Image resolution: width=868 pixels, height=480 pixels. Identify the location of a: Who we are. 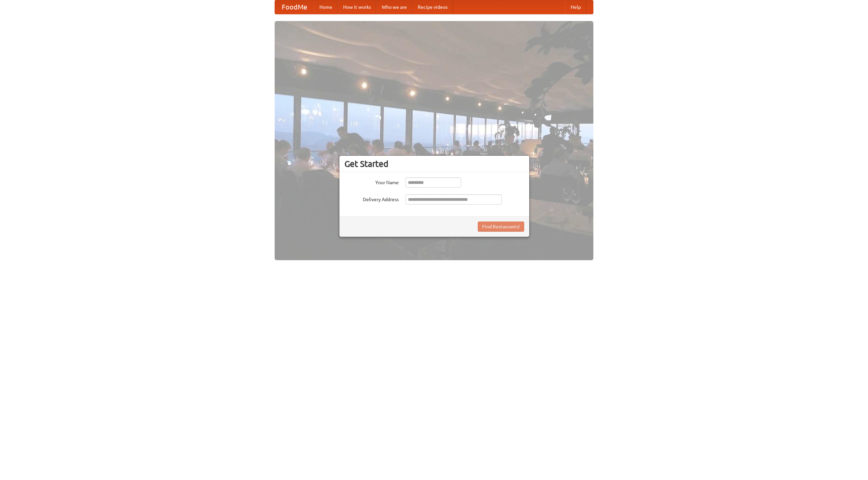
(394, 7).